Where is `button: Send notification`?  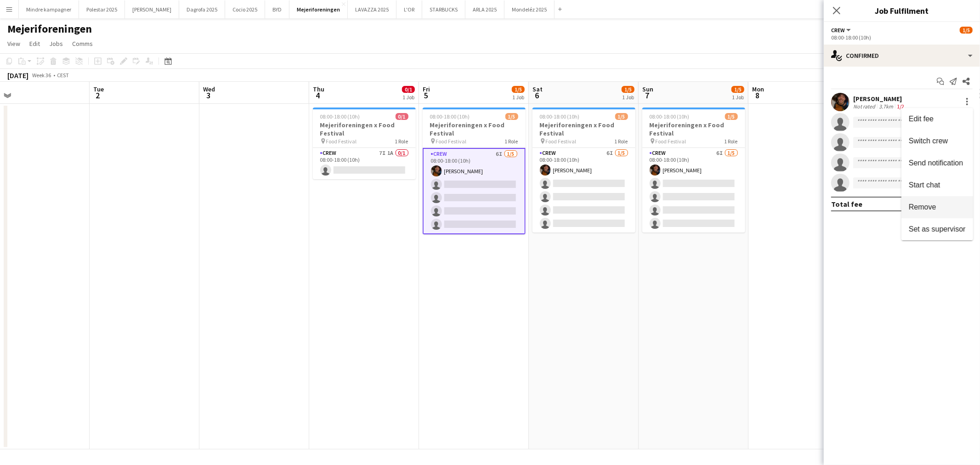
button: Send notification is located at coordinates (937, 163).